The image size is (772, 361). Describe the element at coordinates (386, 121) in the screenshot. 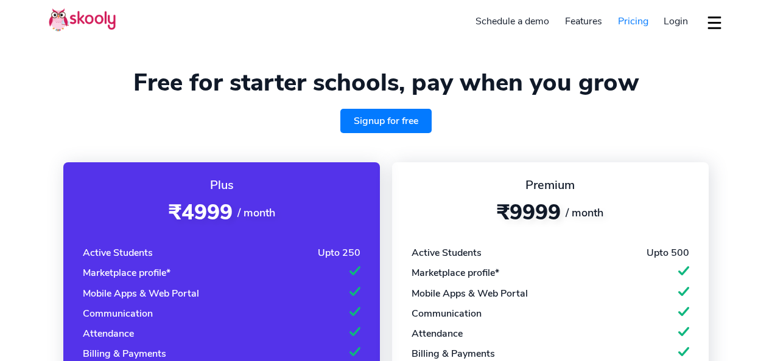

I see `a: Signup for free` at that location.